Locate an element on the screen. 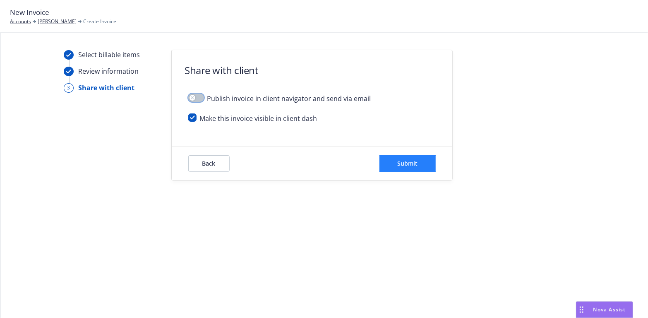  span: New Invoice is located at coordinates (29, 12).